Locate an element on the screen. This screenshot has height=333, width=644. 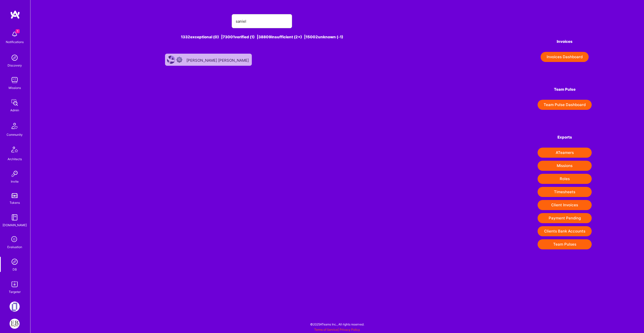
img: Community is located at coordinates (14, 126).